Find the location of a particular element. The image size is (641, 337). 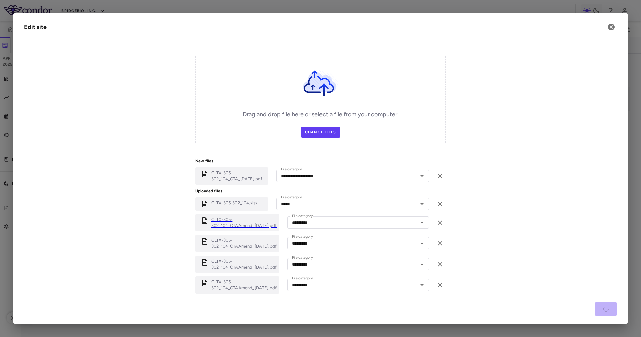

p: CLTX-305-302_104_CTAAmend_31AUG2022.pdf is located at coordinates (244, 264).